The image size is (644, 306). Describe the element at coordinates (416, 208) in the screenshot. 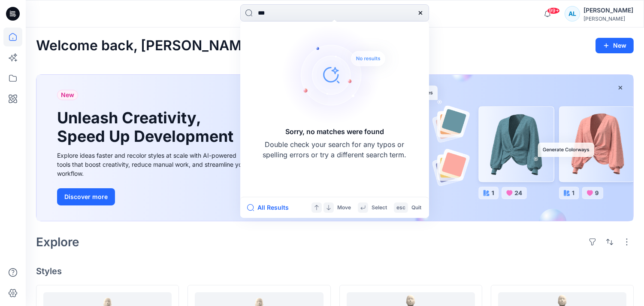

I see `p: Quit` at that location.